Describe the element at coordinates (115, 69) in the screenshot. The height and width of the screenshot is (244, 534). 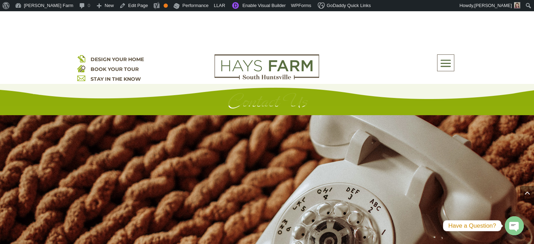
I see `a: BOOK YOUR TOUR` at that location.